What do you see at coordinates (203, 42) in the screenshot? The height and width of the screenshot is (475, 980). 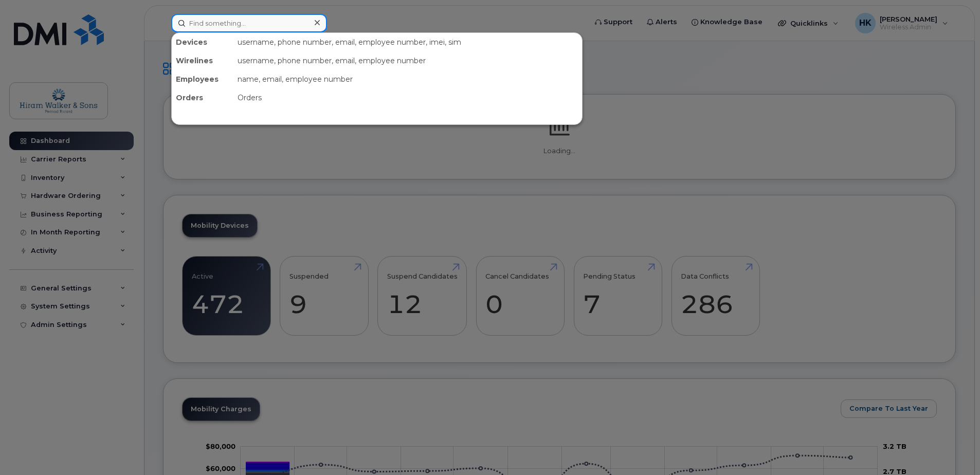 I see `div: Devices` at bounding box center [203, 42].